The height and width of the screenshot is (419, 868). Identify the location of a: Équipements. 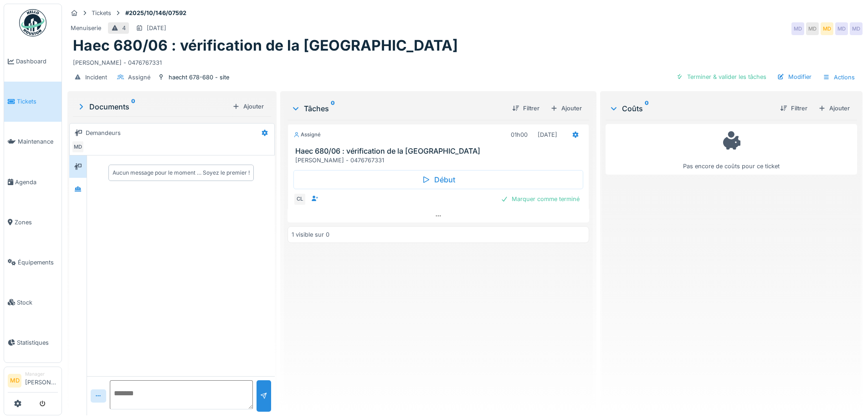
(33, 262).